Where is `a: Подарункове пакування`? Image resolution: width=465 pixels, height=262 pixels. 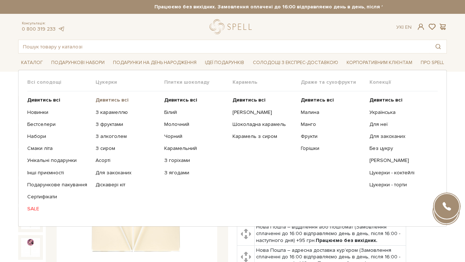 a: Подарункове пакування is located at coordinates (59, 185).